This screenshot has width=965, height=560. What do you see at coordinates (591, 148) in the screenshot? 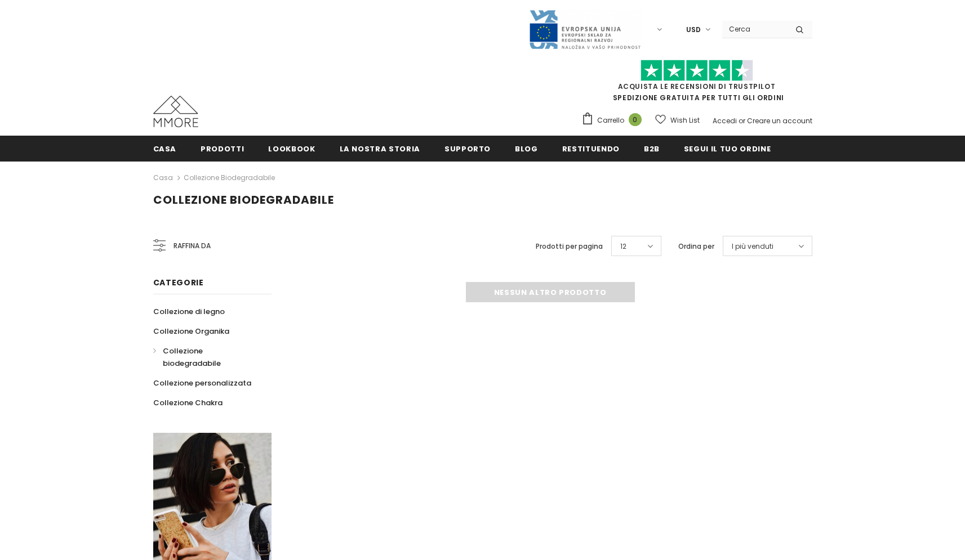
I see `a: Restituendo` at bounding box center [591, 148].